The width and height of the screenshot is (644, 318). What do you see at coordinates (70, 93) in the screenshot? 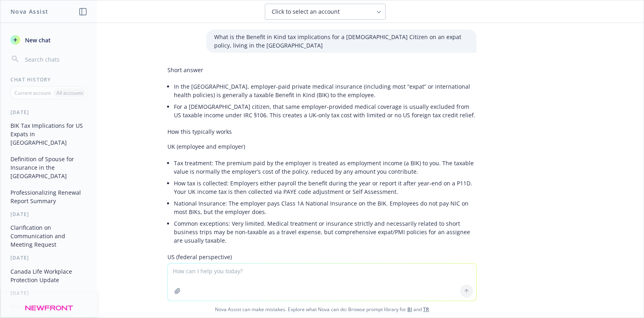
I see `p: All accounts` at bounding box center [70, 93].